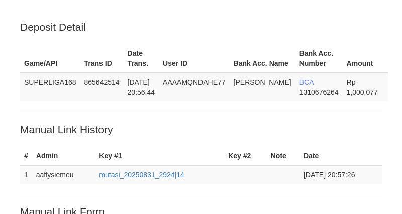 The width and height of the screenshot is (402, 214). What do you see at coordinates (102, 58) in the screenshot?
I see `th: Trans ID` at bounding box center [102, 58].